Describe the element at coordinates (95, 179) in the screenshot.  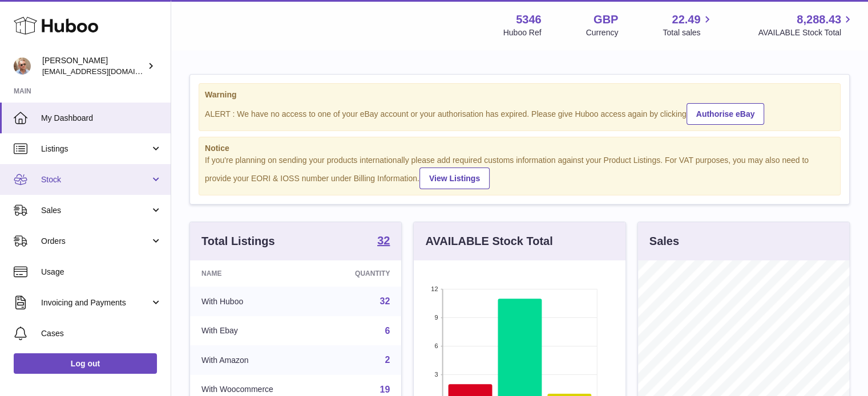
I see `span: Stock` at that location.